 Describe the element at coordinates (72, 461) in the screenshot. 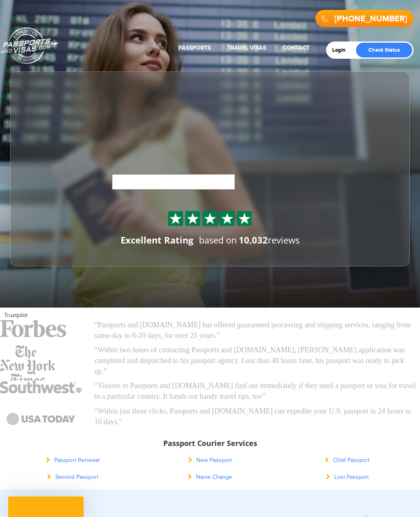

I see `a: Passport Renewal` at that location.